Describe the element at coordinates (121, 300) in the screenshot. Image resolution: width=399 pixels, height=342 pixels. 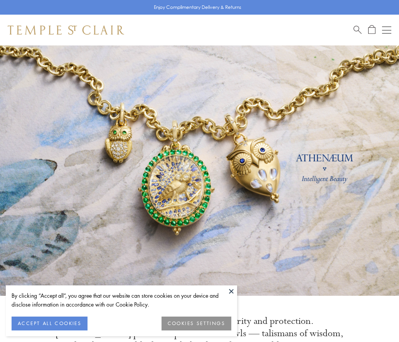
I see `div: By clicking “Accept all”, you agree that our website can store cookies on your device and disclos...` at that location.